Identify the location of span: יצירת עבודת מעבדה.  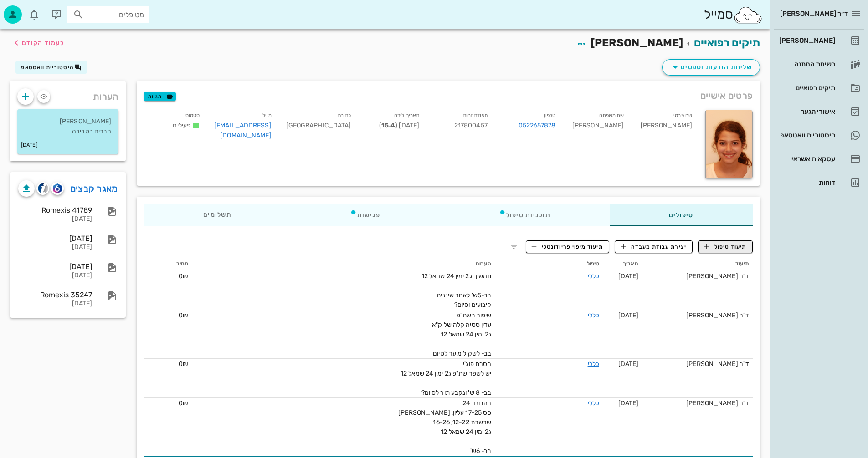
(654, 247).